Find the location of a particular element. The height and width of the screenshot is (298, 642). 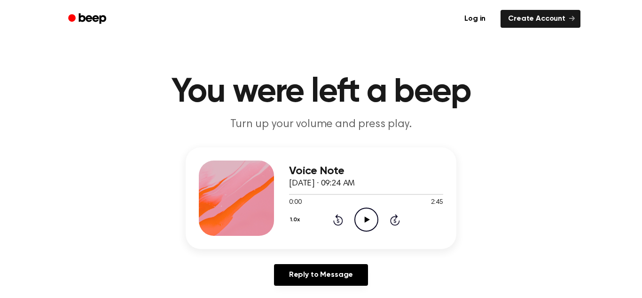

span: 2:45 is located at coordinates (437, 202).